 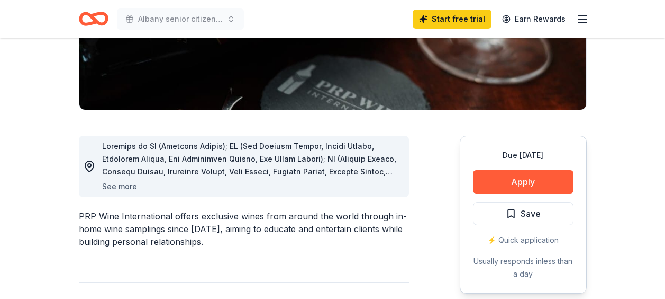 What do you see at coordinates (523, 240) in the screenshot?
I see `div: ⚡️ Quick application` at bounding box center [523, 240].